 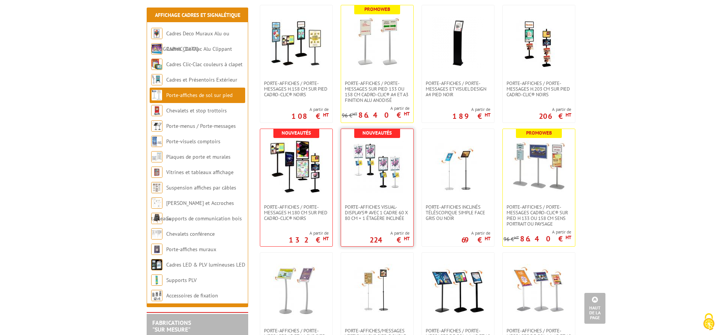 What do you see at coordinates (157, 234) in the screenshot?
I see `img: Chevalets conférence` at bounding box center [157, 234].